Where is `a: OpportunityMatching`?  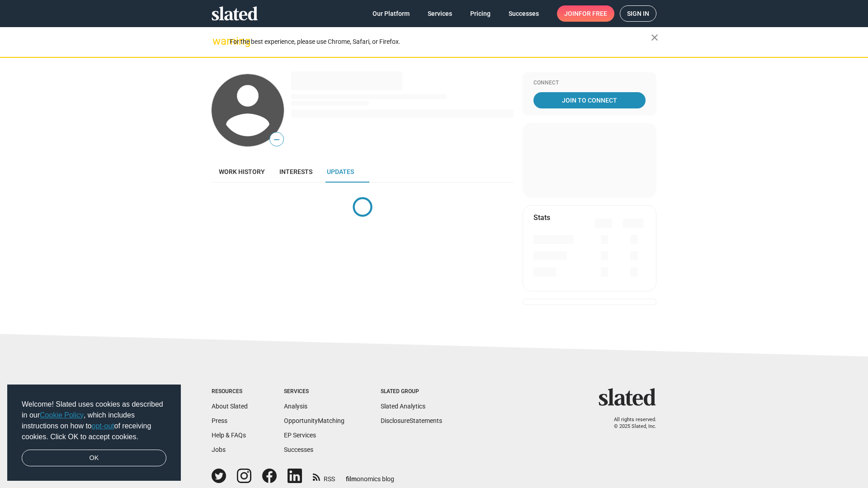
a: OpportunityMatching is located at coordinates (314, 420).